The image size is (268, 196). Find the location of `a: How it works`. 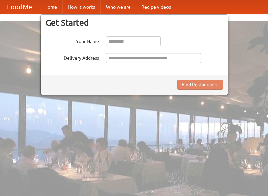

a: How it works is located at coordinates (81, 7).